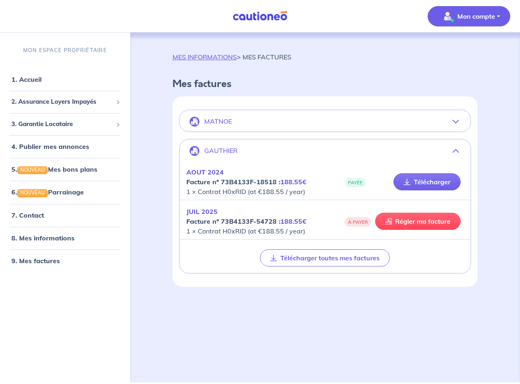  I want to click on p: MATNOE, so click(218, 121).